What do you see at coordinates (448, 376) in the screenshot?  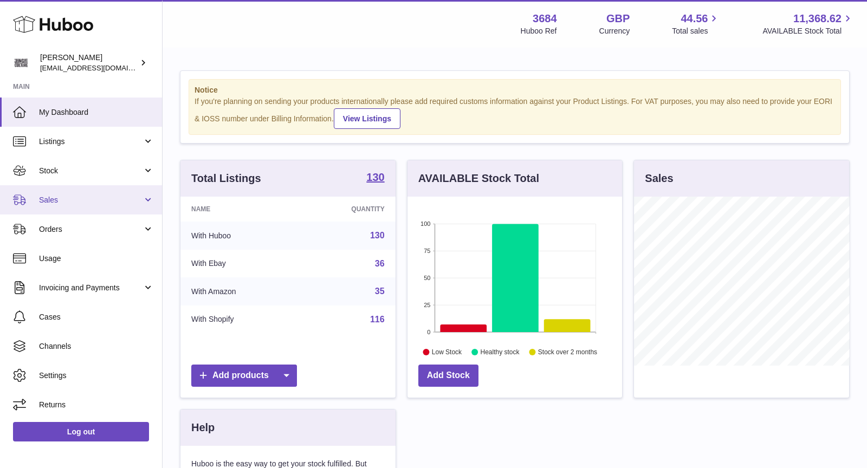 I see `a: Add Stock` at bounding box center [448, 376].